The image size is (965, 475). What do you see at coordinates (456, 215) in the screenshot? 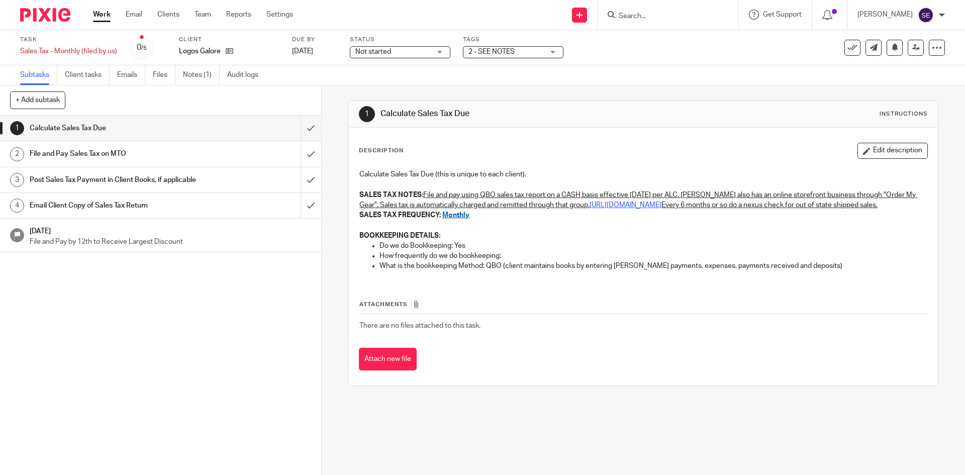
I see `span: Monthly` at bounding box center [456, 215].